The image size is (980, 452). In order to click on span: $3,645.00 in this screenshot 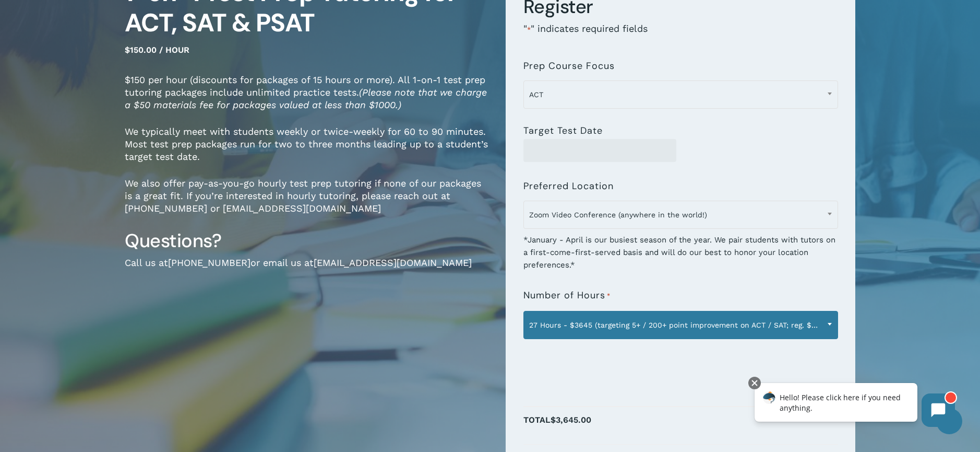, I will do `click(571, 419)`.